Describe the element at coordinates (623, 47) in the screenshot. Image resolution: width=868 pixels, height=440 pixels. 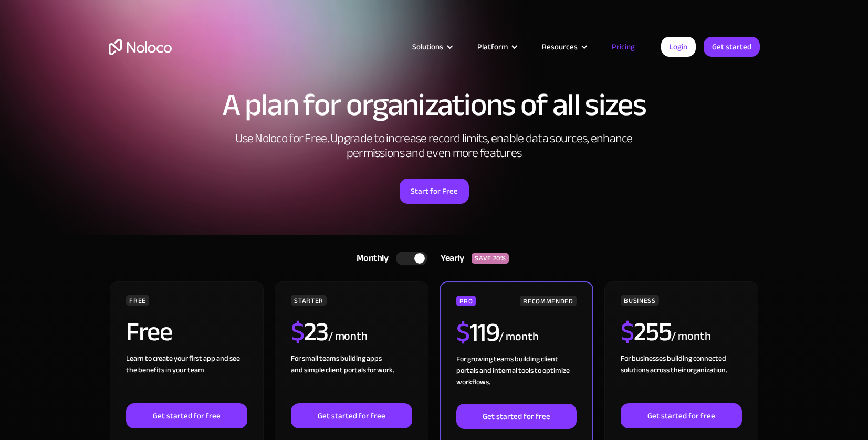
I see `a: Pricing` at that location.